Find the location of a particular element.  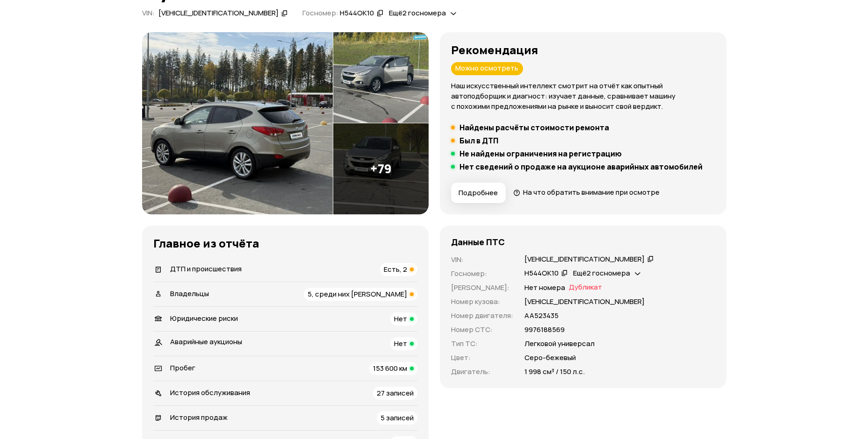

h5: Не найдены ограничения на регистрацию is located at coordinates (540, 154).